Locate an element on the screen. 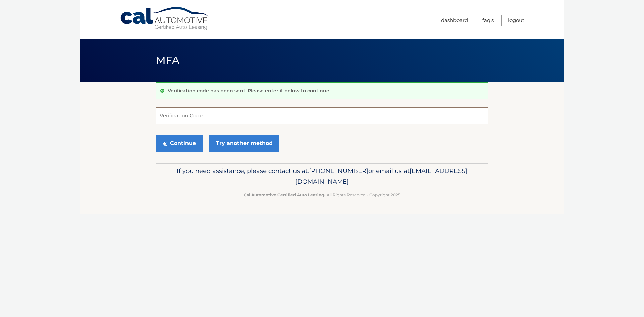  button: Continue is located at coordinates (179, 143).